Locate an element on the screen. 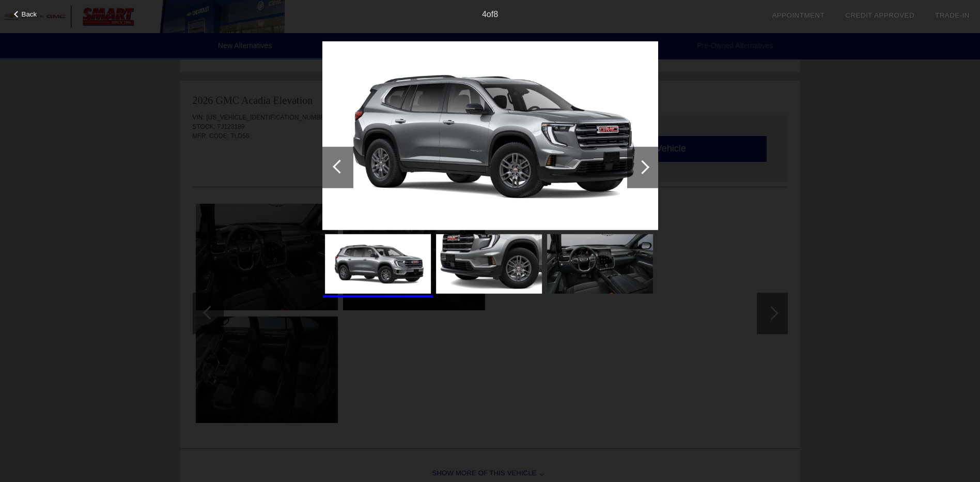  a: Credit Approved is located at coordinates (880, 15).